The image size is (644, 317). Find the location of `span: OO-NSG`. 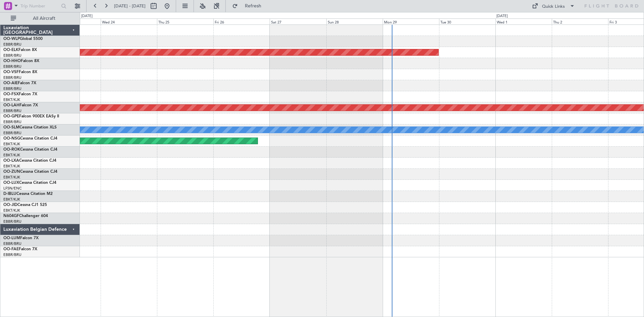

span: OO-NSG is located at coordinates (12, 138).